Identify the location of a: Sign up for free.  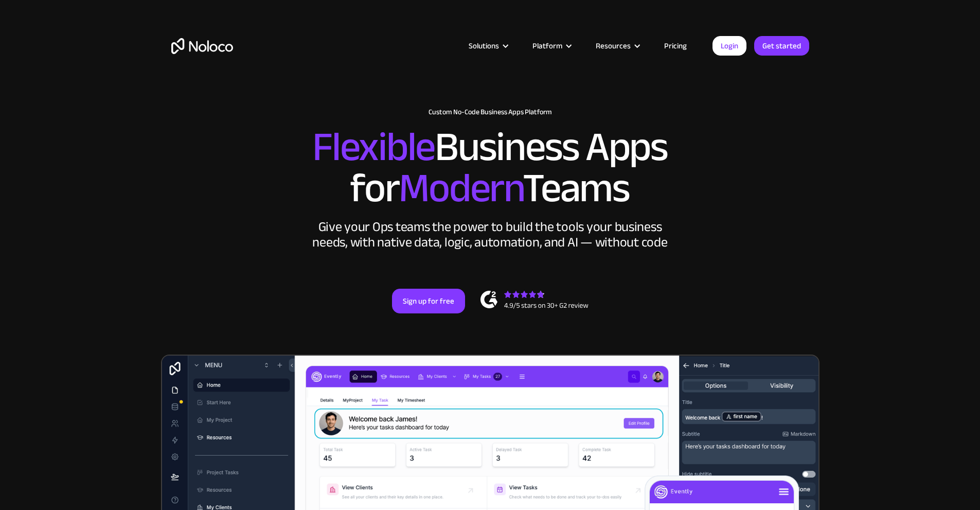
(429, 301).